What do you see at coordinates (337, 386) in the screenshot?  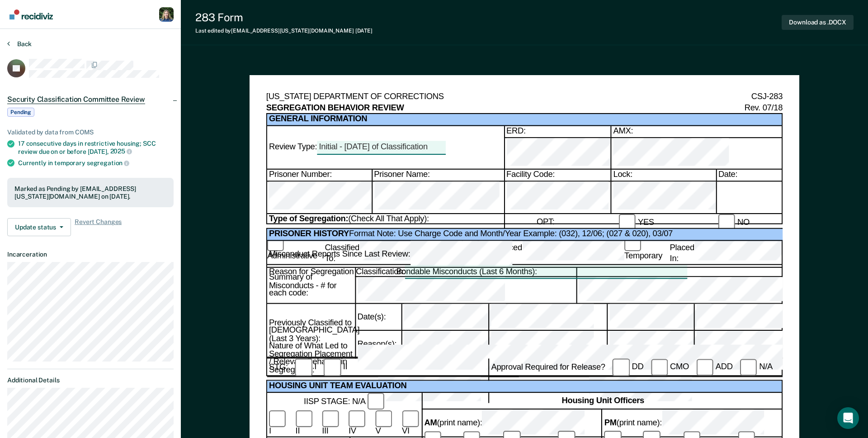 I see `b: HOUSING UNIT TEAM EVALUATION` at bounding box center [337, 386].